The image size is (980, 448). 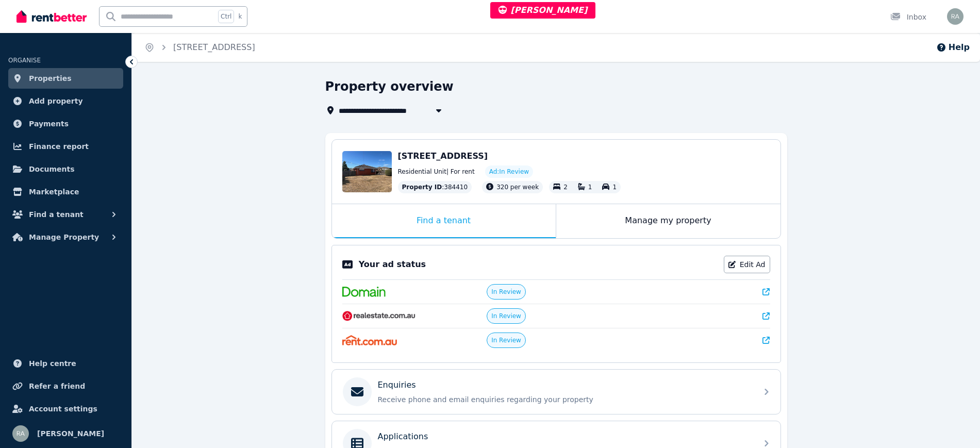 What do you see at coordinates (379, 316) in the screenshot?
I see `img: RealEstate.com.au` at bounding box center [379, 316].